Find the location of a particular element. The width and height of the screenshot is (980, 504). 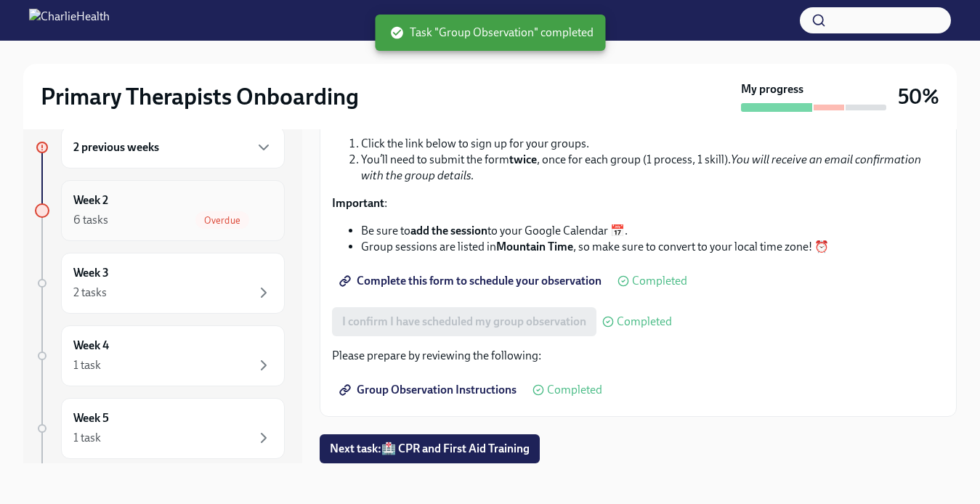

button: Next task:🏥 CPR and First Aid Training is located at coordinates (430, 449).